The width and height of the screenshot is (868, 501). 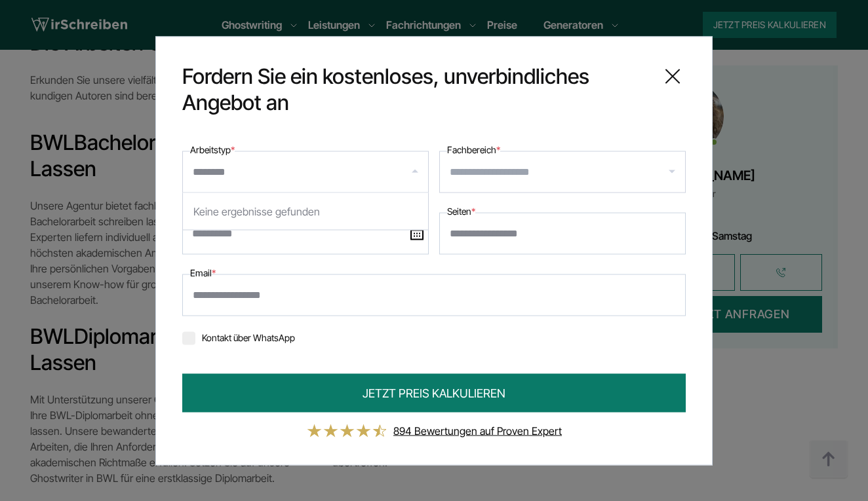 I want to click on input: date, so click(x=305, y=233).